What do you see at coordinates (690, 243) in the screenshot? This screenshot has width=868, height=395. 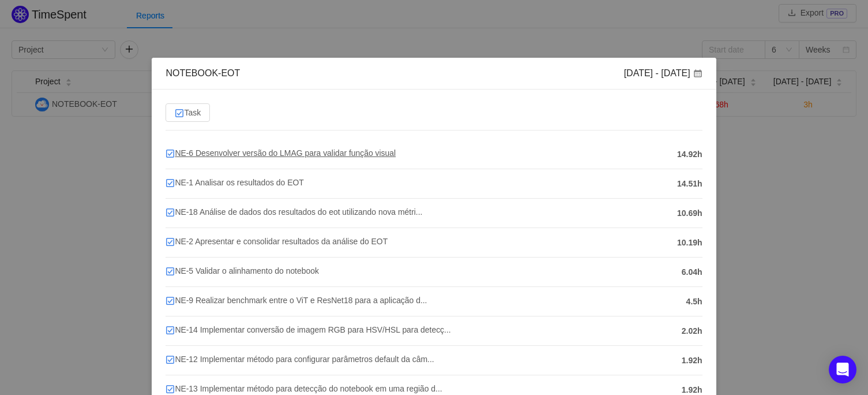 I see `span: 10.19h` at bounding box center [690, 243].